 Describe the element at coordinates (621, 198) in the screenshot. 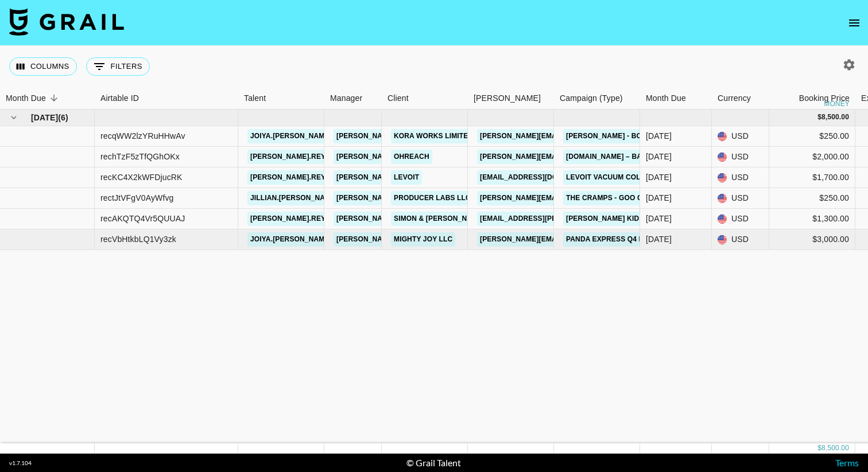

I see `a: The Cramps - Goo Goo Muck` at that location.